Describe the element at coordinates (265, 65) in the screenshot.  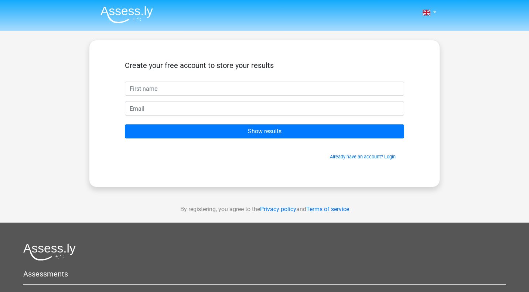
I see `h5: Create your free account to store your results` at that location.